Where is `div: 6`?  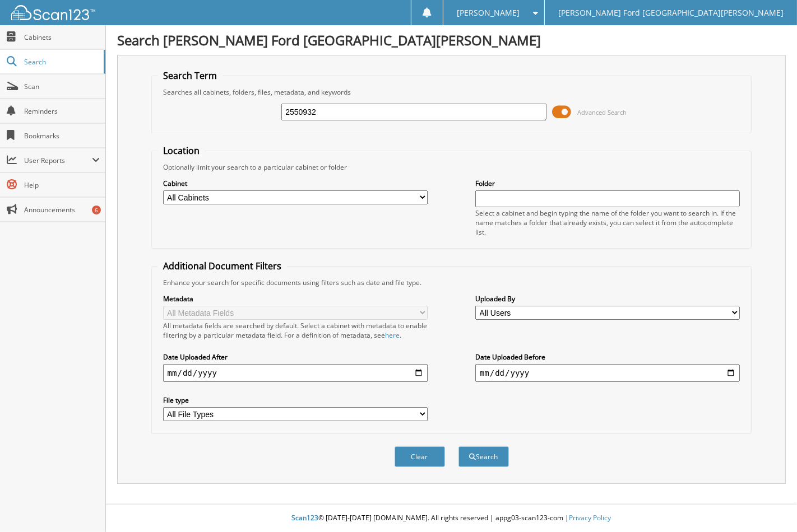 div: 6 is located at coordinates (96, 210).